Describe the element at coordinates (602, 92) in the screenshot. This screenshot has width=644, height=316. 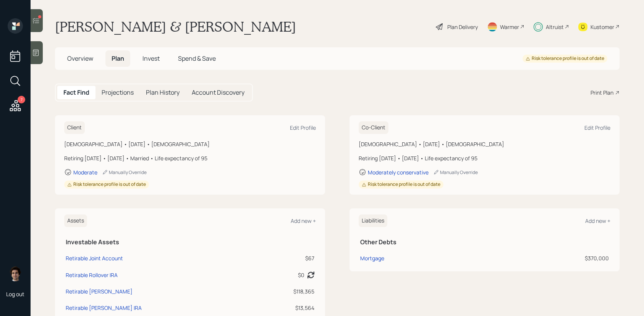
I see `div: Print Plan` at that location.